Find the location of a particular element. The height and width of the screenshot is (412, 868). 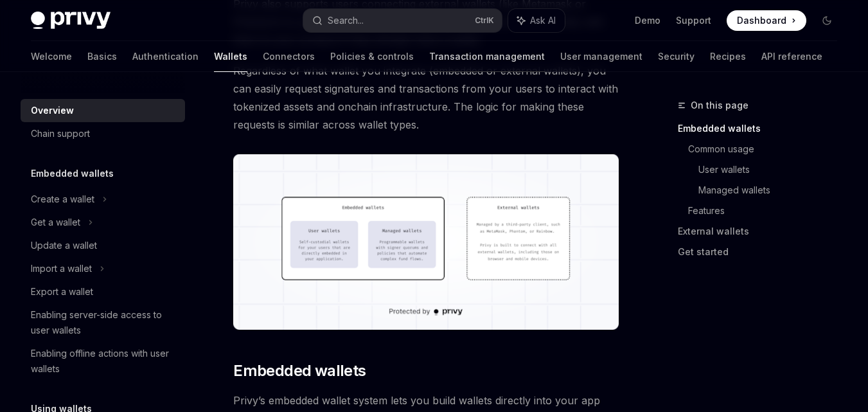

a: Transaction management is located at coordinates (487, 57).